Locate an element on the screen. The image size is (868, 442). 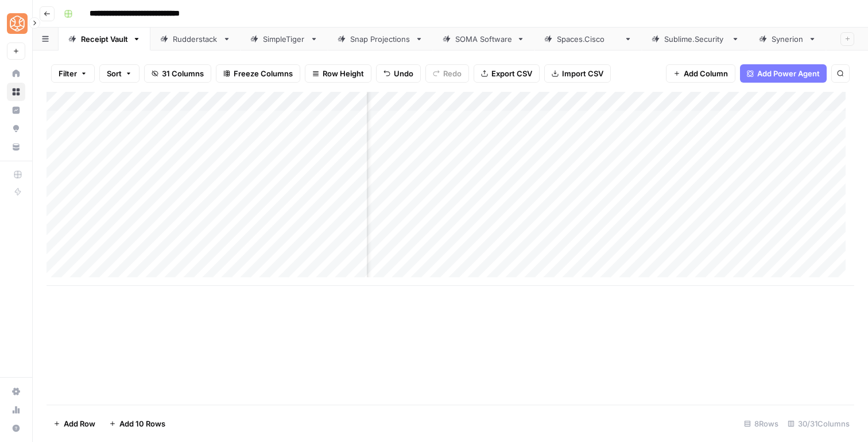
div: 30/31 Columns is located at coordinates (819, 424).